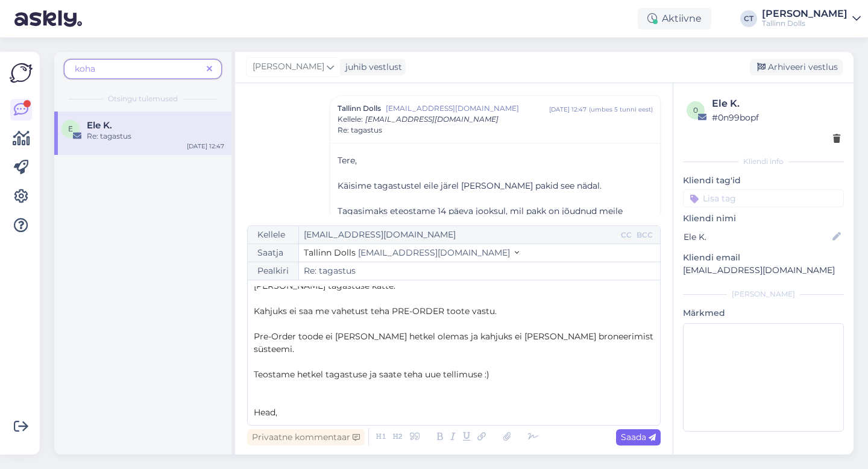 This screenshot has width=868, height=469. Describe the element at coordinates (479, 271) in the screenshot. I see `input: Write subject here...` at that location.